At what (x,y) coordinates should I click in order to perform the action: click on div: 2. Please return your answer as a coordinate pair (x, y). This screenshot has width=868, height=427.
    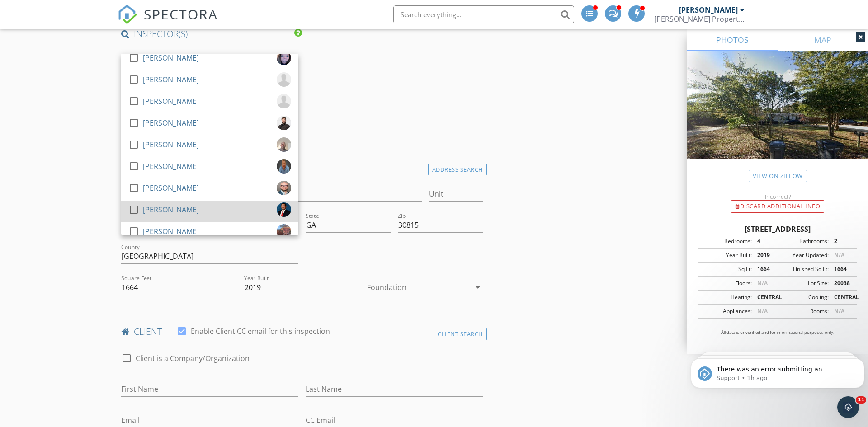
    Looking at the image, I should click on (841, 242).